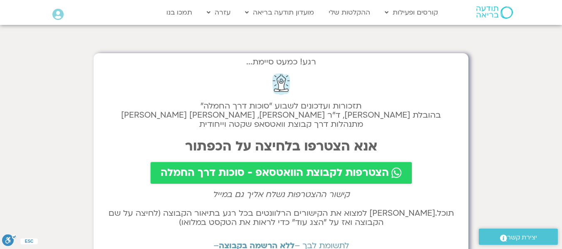 This screenshot has width=562, height=249. Describe the element at coordinates (281, 62) in the screenshot. I see `h2: רגע! כמעט סיימת...` at that location.